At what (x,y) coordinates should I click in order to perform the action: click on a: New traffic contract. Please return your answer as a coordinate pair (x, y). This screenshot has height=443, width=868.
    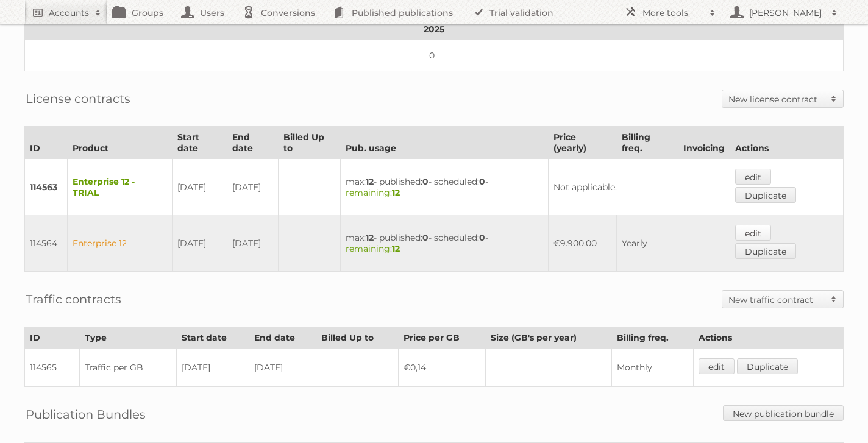
    Looking at the image, I should click on (783, 299).